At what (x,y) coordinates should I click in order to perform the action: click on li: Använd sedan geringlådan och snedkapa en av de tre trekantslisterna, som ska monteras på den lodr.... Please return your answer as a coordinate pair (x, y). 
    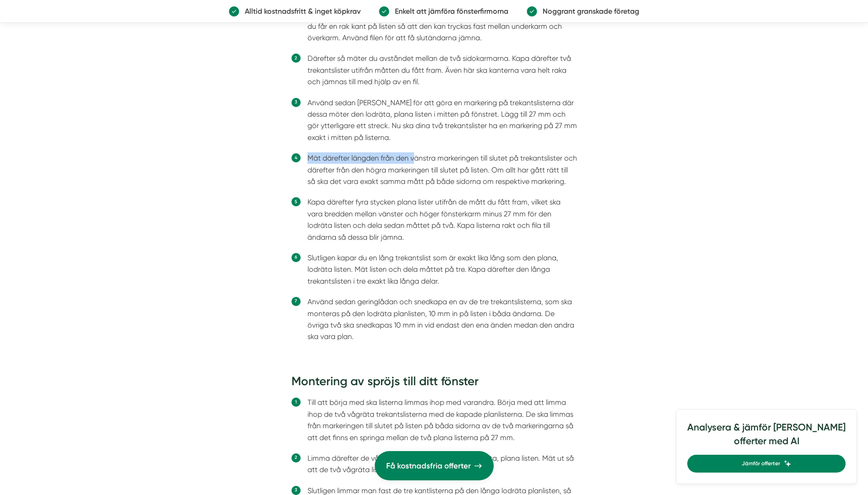
    Looking at the image, I should click on (442, 319).